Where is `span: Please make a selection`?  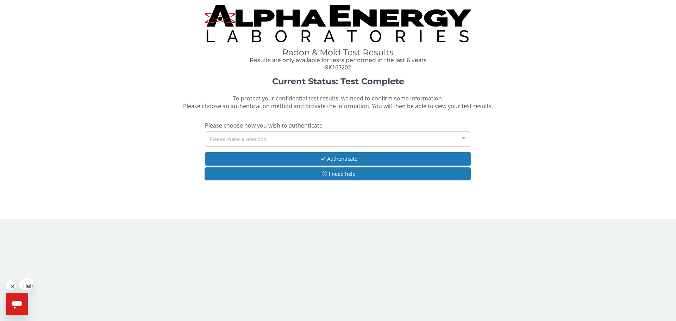 span: Please make a selection is located at coordinates (238, 138).